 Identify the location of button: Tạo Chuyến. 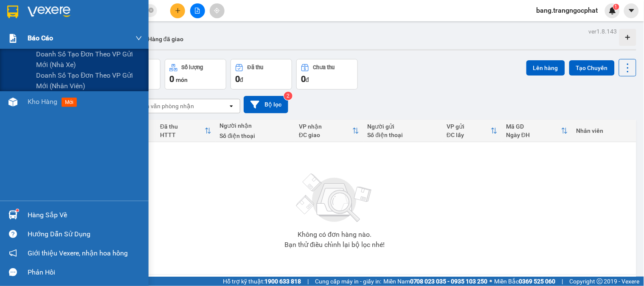
(592, 68).